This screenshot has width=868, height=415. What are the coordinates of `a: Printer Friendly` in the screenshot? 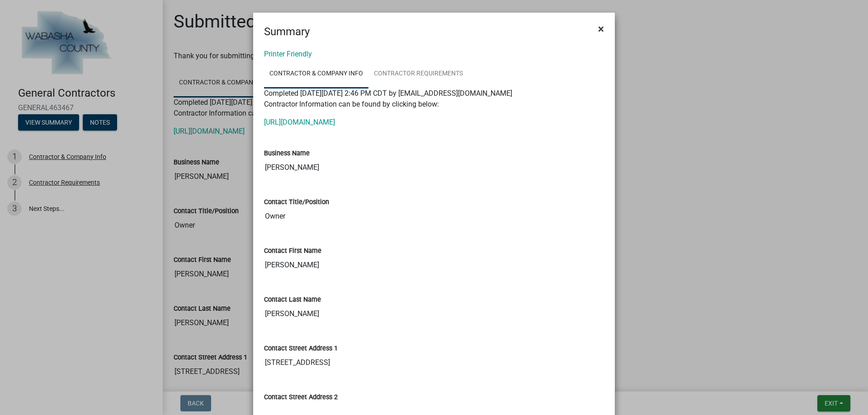 It's located at (288, 54).